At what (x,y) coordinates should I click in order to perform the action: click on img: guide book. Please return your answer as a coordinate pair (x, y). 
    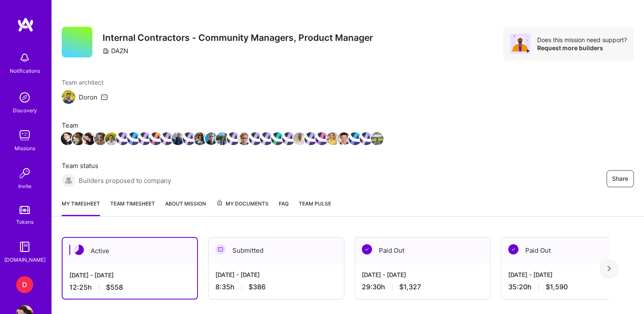
    Looking at the image, I should click on (25, 247).